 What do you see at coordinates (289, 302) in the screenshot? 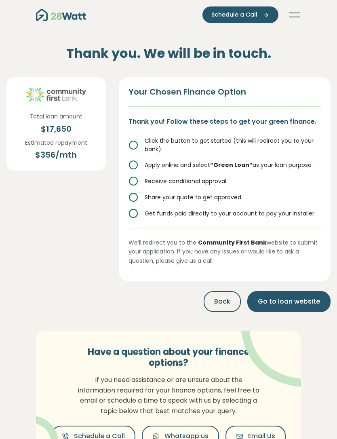
I see `button: Go to loan website` at bounding box center [289, 302].